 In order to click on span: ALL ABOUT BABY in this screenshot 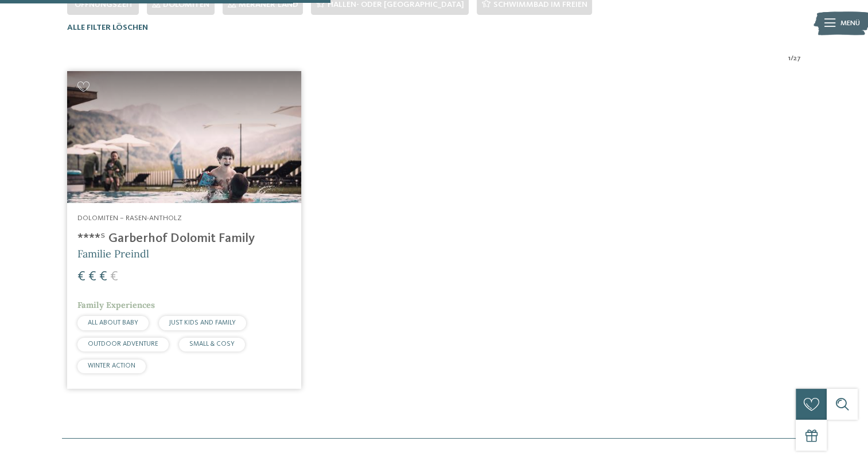, I will do `click(113, 322)`.